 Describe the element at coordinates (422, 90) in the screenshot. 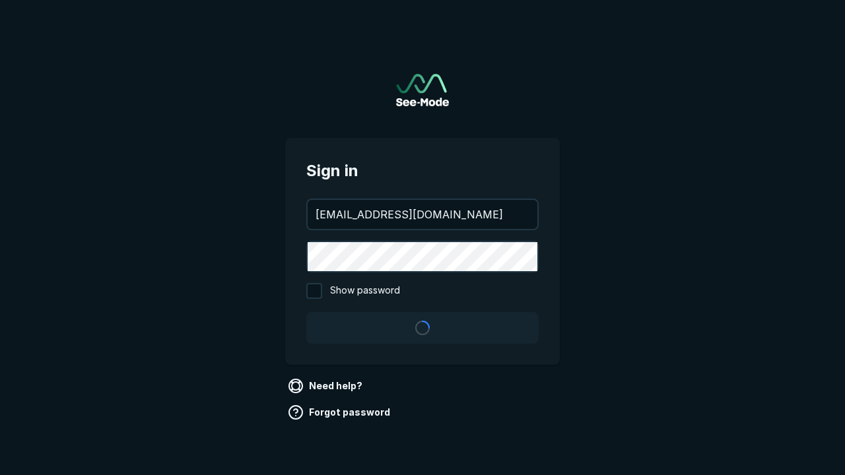

I see `img: See-Mode Logo` at that location.